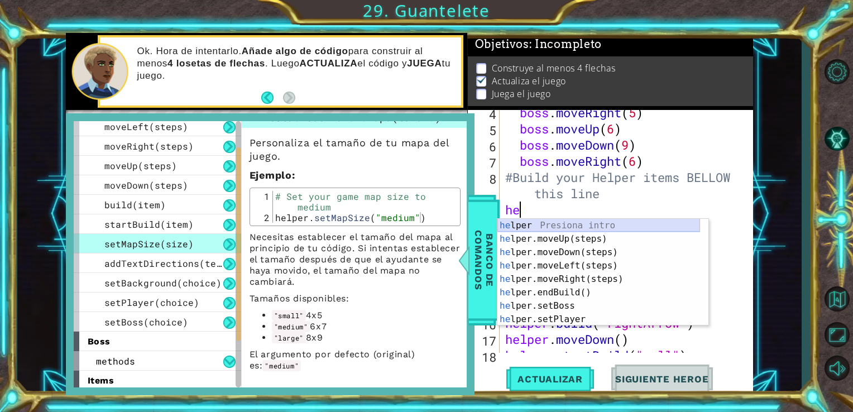 The width and height of the screenshot is (853, 412). I want to click on span: Banco de comandos, so click(484, 259).